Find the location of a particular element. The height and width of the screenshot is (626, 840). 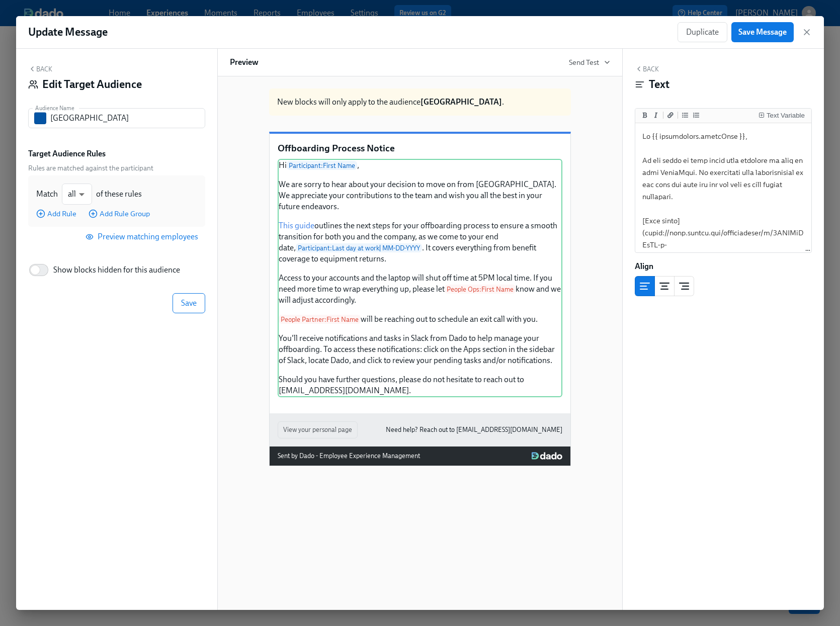

h4: Text is located at coordinates (659, 85).